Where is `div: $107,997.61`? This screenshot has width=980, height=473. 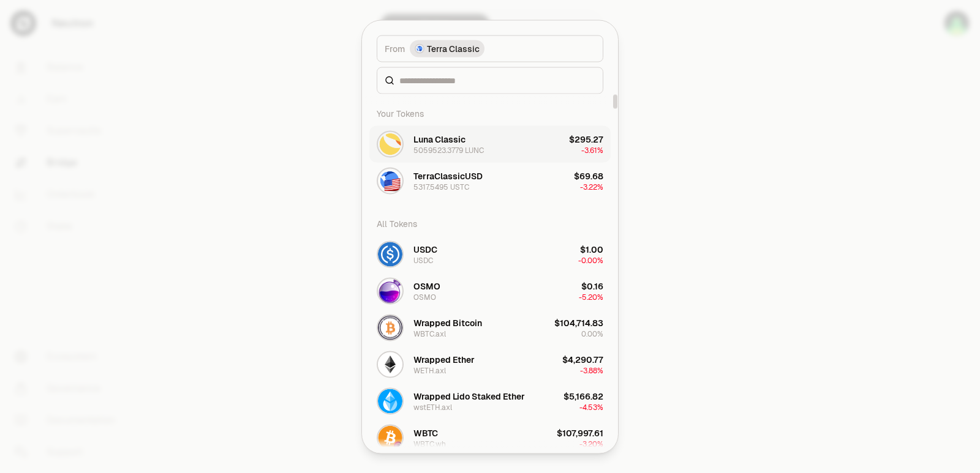 div: $107,997.61 is located at coordinates (580, 433).